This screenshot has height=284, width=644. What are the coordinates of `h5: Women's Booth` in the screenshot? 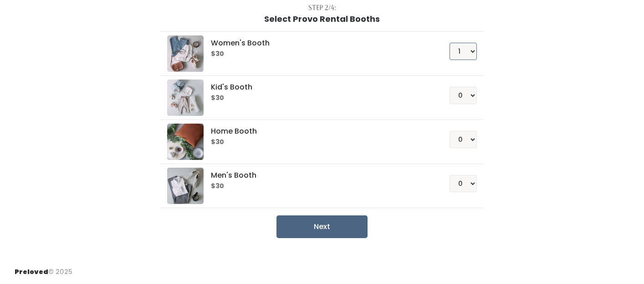 It's located at (319, 43).